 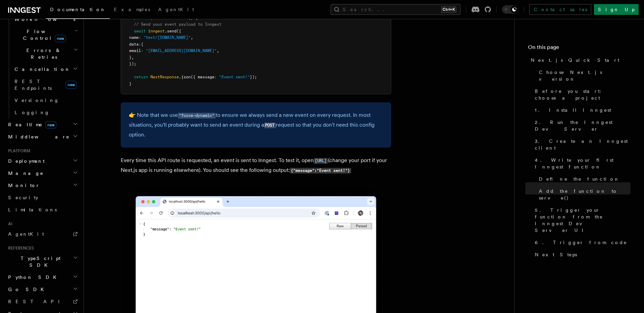 I want to click on span: 2. Run the Inngest Dev Server, so click(x=582, y=126).